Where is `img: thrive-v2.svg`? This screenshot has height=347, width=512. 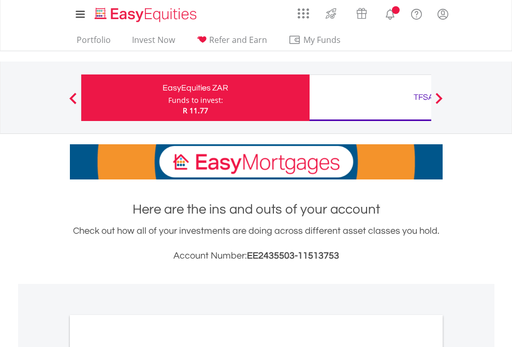
img: thrive-v2.svg is located at coordinates (331, 13).